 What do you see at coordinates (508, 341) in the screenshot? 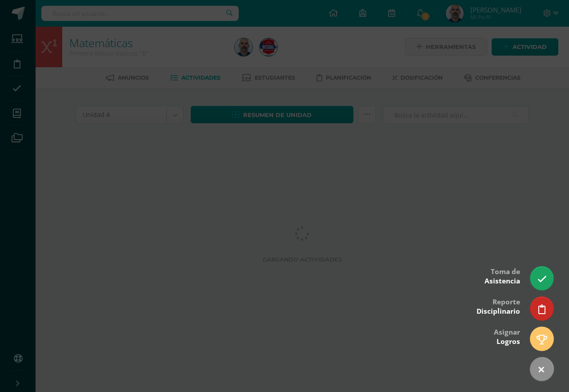
I see `span: Logros` at bounding box center [508, 341].